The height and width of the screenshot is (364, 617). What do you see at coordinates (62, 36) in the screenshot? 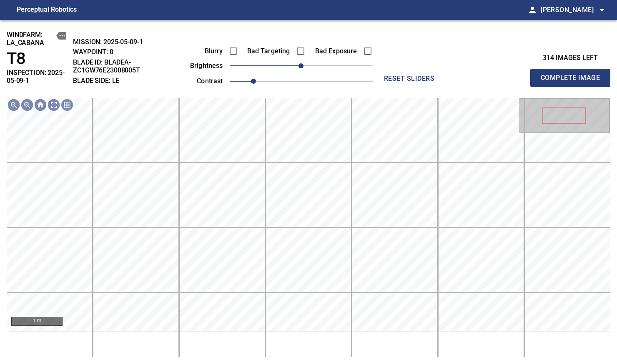
I see `button: copy message details` at bounding box center [62, 36].